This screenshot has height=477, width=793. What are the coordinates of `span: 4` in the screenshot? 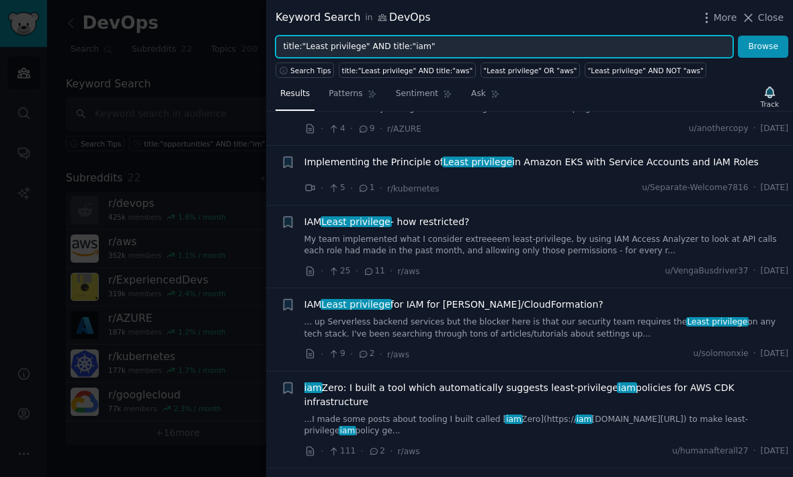 It's located at (336, 129).